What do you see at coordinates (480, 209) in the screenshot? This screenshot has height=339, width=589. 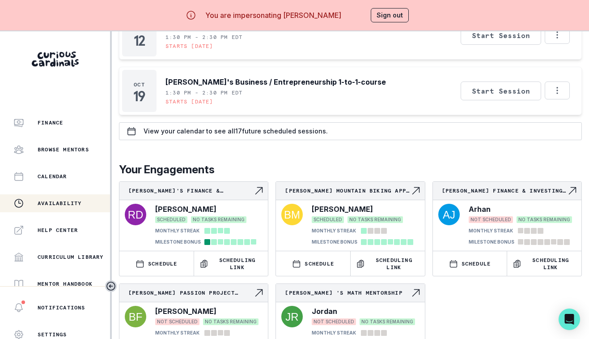 I see `p: Arhan` at bounding box center [480, 209].